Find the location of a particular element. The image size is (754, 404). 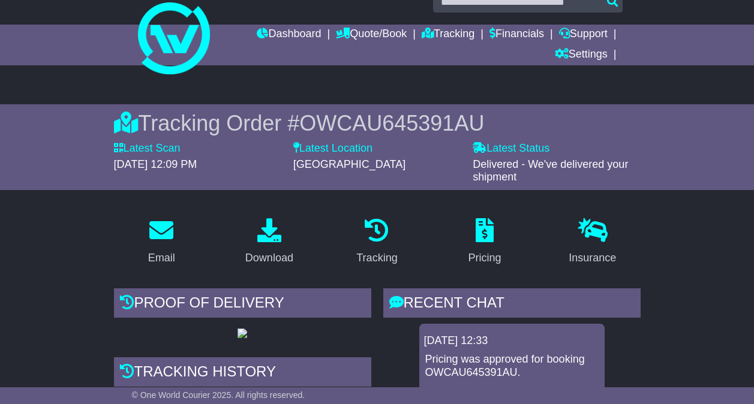

img: GetPodImage is located at coordinates (242, 334).